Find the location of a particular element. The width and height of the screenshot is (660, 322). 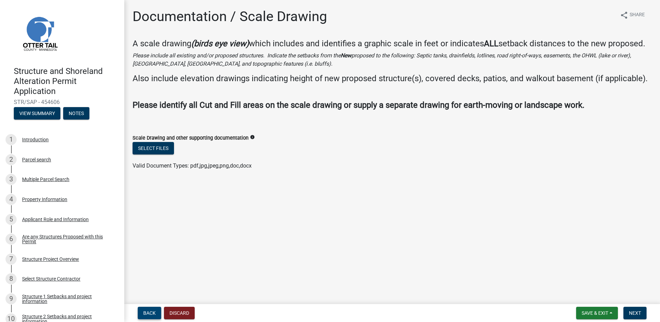

span: Back is located at coordinates (150, 313).